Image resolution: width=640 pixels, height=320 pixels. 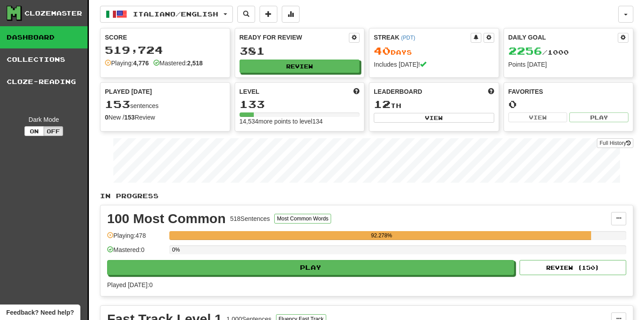 What do you see at coordinates (136, 252) in the screenshot?
I see `div: Mastered: 0` at bounding box center [136, 252].